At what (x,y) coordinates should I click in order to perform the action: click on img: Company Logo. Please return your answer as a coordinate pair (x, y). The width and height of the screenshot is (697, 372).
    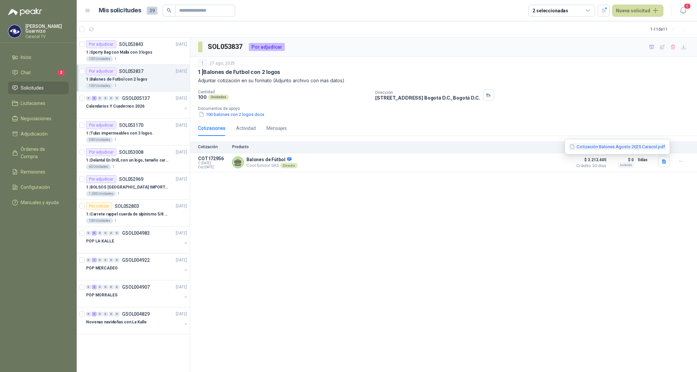
    Looking at the image, I should click on (15, 31).